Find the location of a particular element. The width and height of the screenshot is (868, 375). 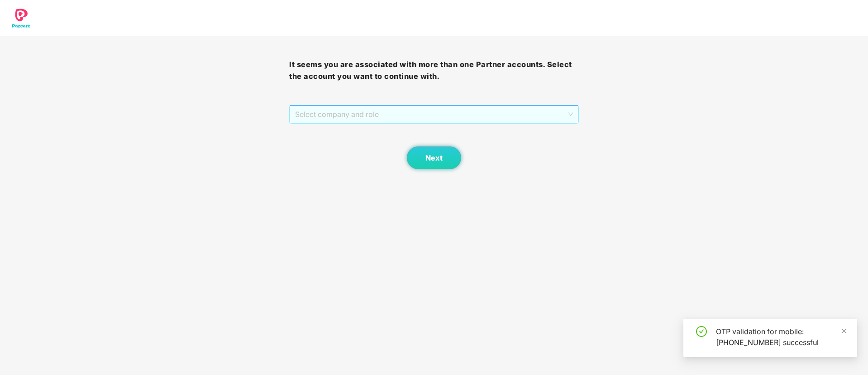

span: check-circle is located at coordinates (702, 331).